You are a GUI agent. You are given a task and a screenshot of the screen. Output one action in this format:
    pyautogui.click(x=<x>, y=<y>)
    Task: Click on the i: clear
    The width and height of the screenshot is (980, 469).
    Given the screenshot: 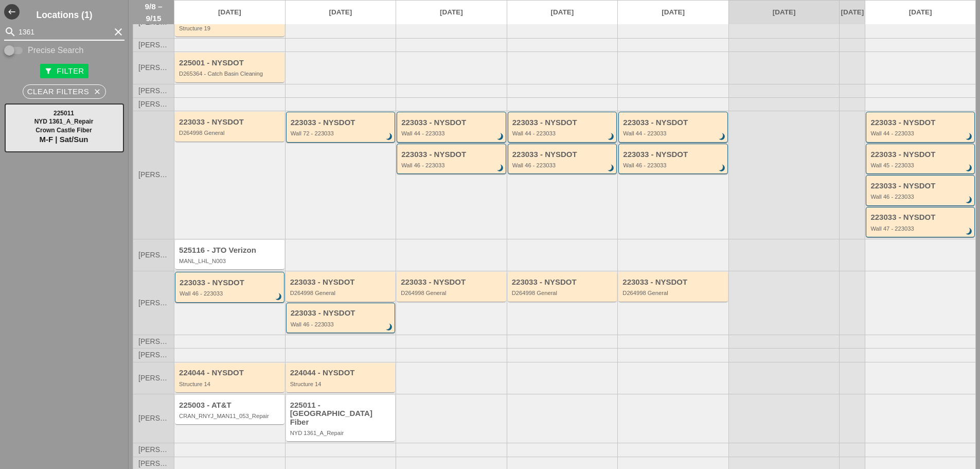 What is the action you would take?
    pyautogui.click(x=118, y=32)
    